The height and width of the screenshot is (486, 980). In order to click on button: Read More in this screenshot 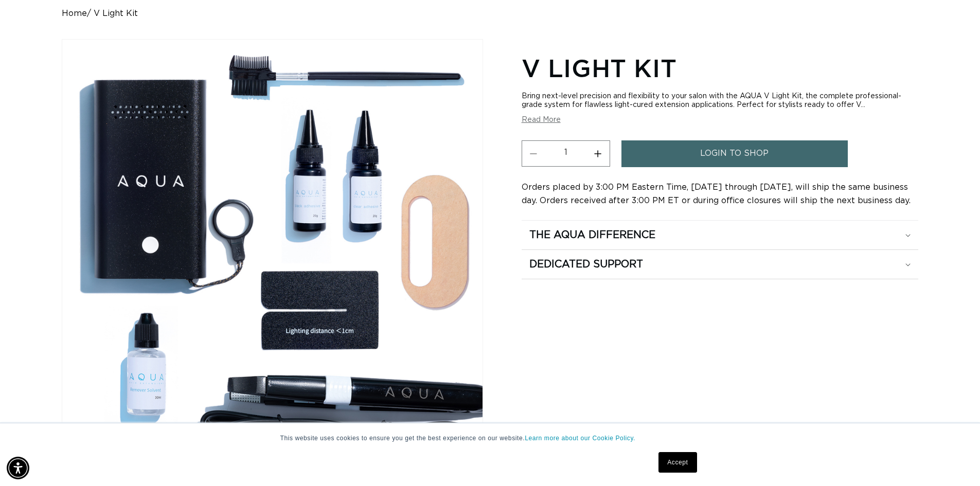, I will do `click(541, 120)`.